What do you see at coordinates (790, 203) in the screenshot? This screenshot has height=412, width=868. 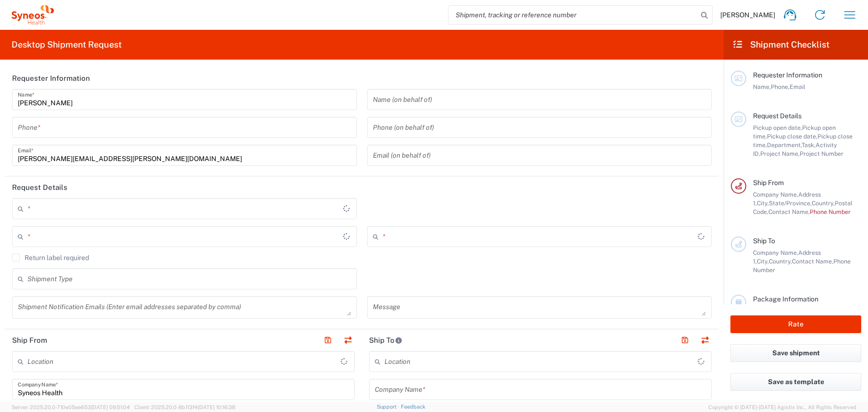 I see `span: State/Province,` at bounding box center [790, 203].